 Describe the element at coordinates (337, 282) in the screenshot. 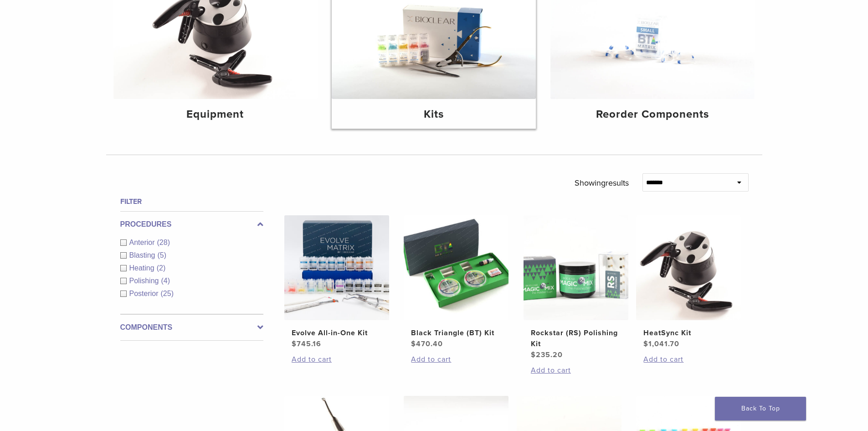

I see `a: Evolve All-in-One KitEvolve All-in-One Kit $745.16` at that location.